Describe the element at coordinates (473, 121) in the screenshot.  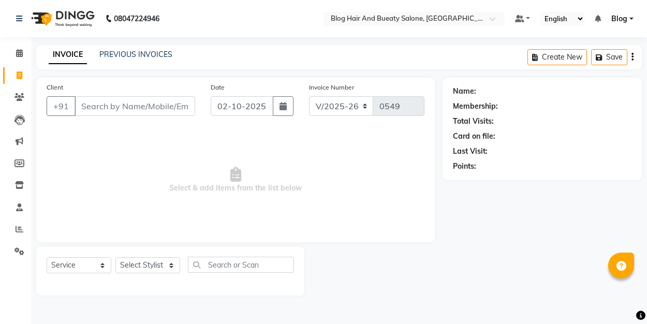
I see `div: Total Visits:` at that location.